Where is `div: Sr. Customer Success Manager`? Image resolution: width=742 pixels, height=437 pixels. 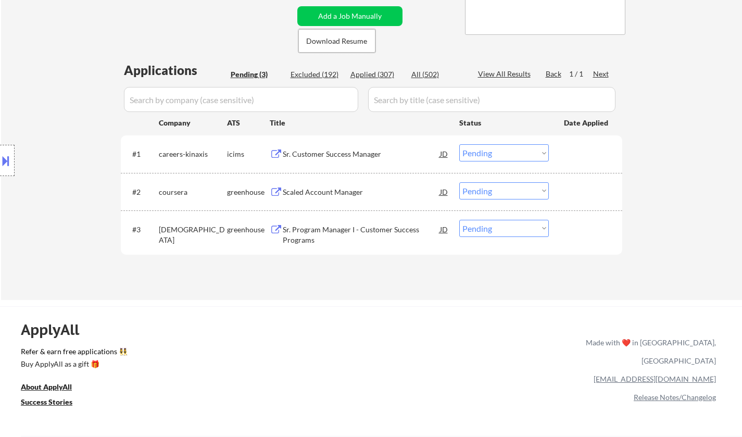
div: Sr. Customer Success Manager is located at coordinates (362, 154).